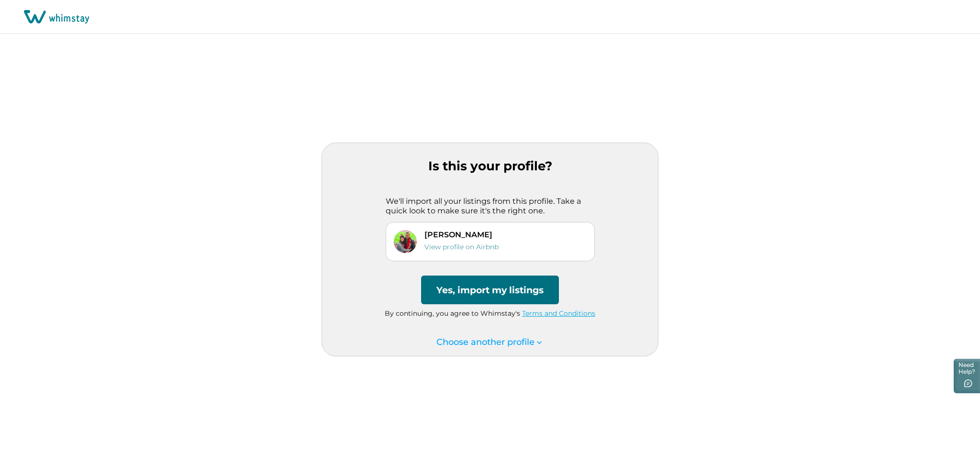  I want to click on button: Yes, import my listings, so click(490, 290).